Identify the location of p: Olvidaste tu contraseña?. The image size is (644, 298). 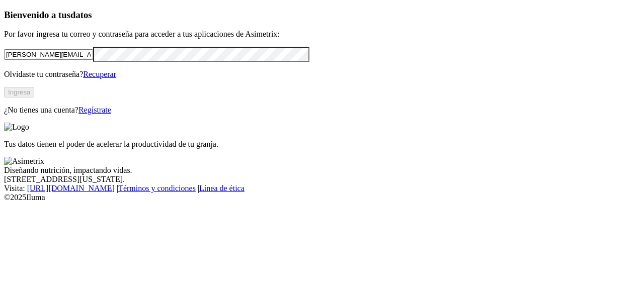
(322, 74).